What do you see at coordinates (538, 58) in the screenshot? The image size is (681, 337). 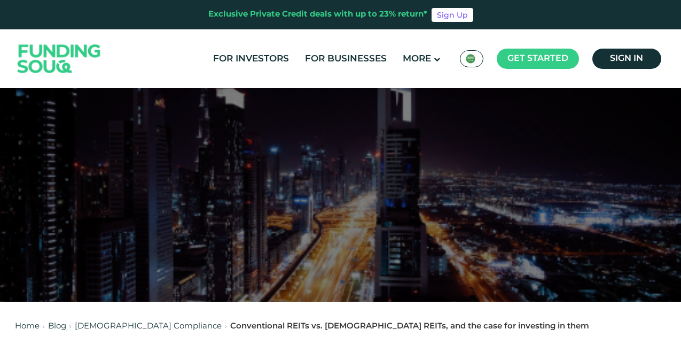 I see `span: Get started` at bounding box center [538, 58].